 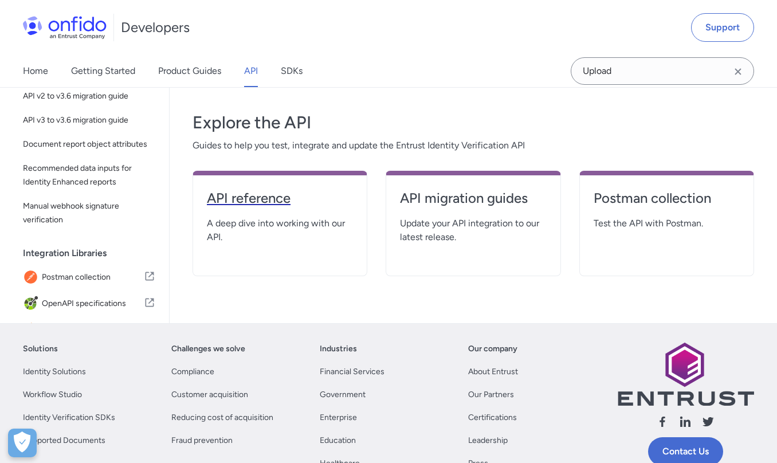 I want to click on span: Document report object attributes, so click(x=89, y=144).